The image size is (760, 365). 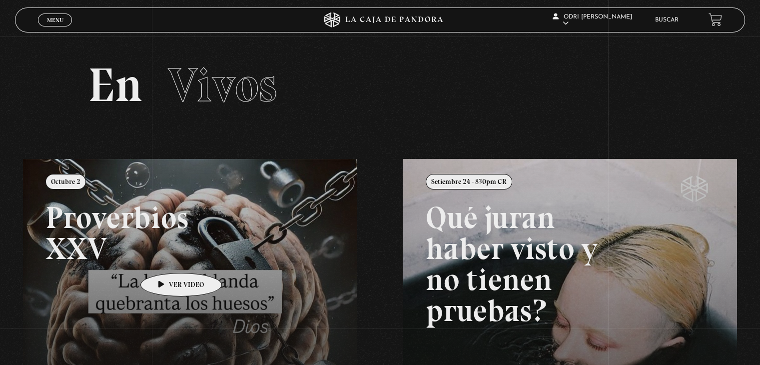 What do you see at coordinates (666, 20) in the screenshot?
I see `a: Buscar` at bounding box center [666, 20].